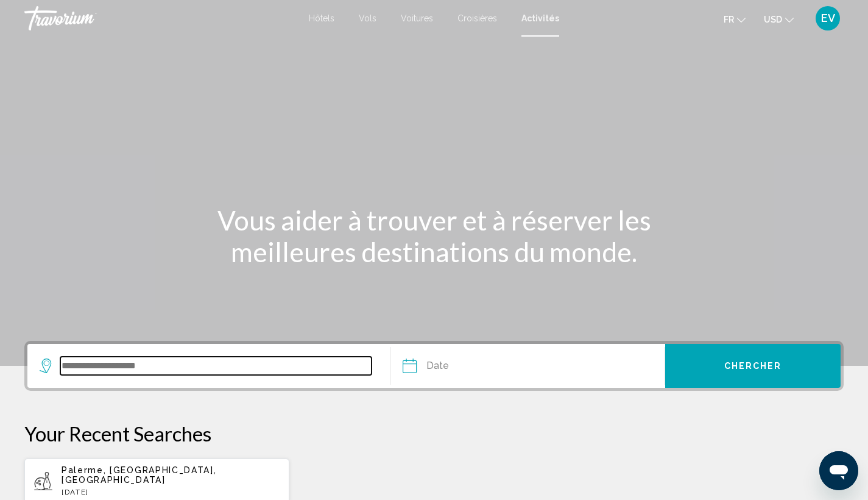  Describe the element at coordinates (434, 236) in the screenshot. I see `h1: Vous aider à trouver et à réserver les meilleures destinations du monde.` at that location.